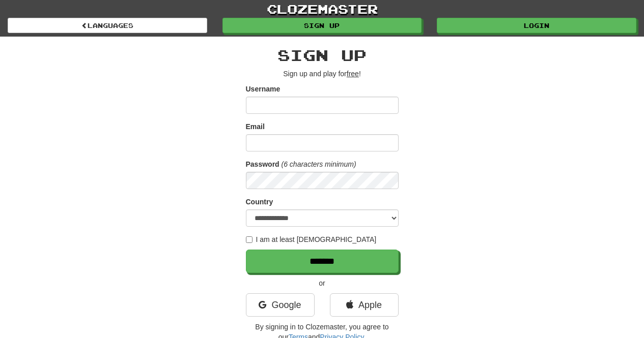  Describe the element at coordinates (108, 26) in the screenshot. I see `a: Languages` at that location.